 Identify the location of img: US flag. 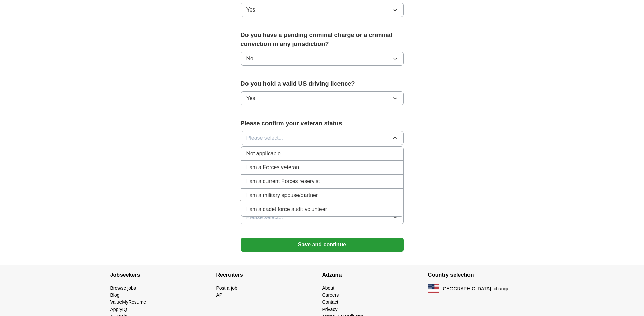
(433, 289).